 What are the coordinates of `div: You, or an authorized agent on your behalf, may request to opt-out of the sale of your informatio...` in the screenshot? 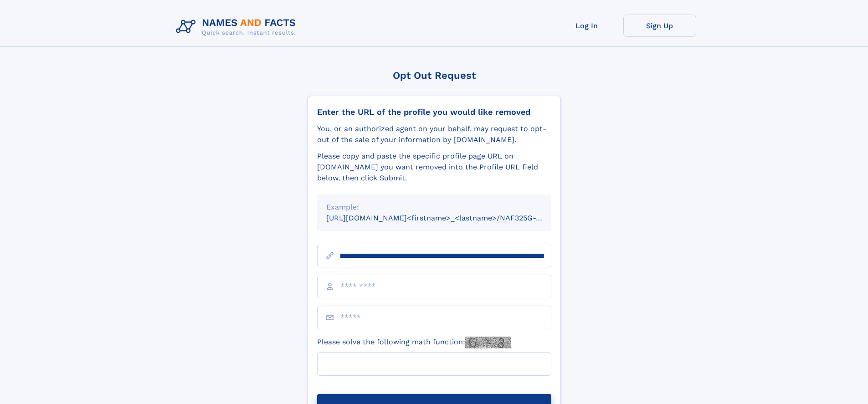 It's located at (434, 134).